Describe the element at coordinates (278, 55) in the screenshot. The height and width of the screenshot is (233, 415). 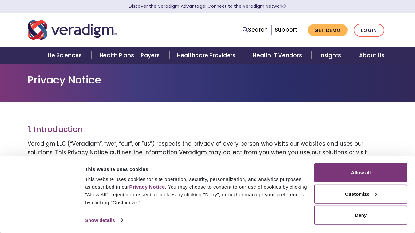
I see `a: Health IT Vendors` at that location.